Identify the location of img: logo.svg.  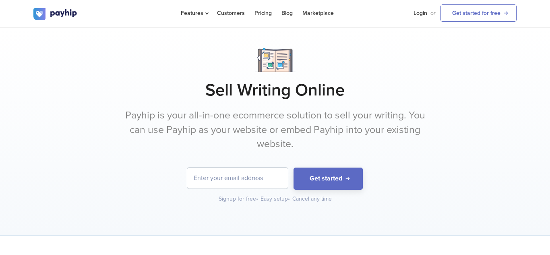
(56, 14).